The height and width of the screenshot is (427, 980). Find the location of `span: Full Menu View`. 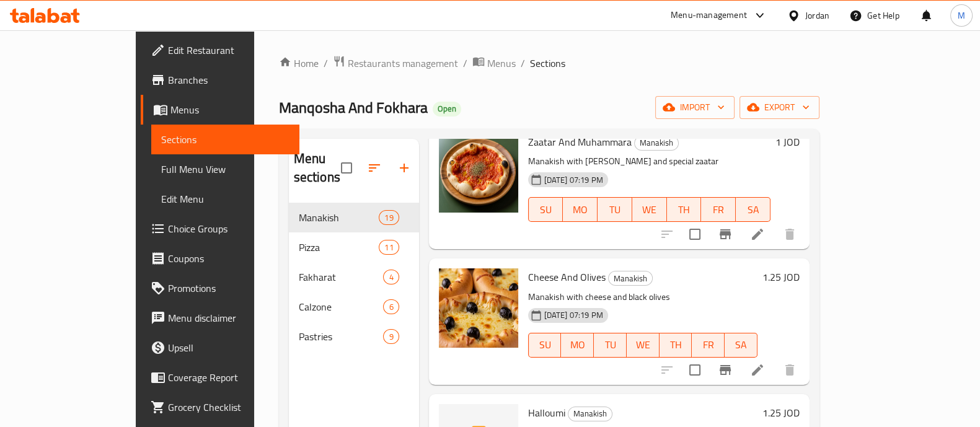

span: Full Menu View is located at coordinates (225, 170).